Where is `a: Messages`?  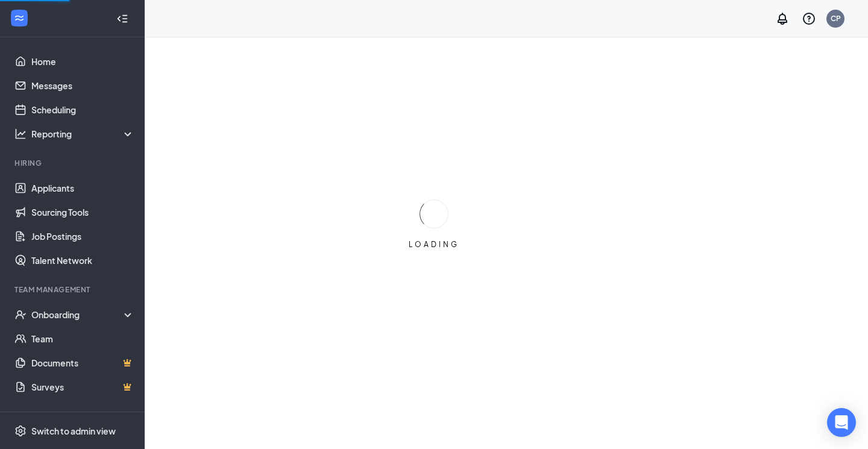
a: Messages is located at coordinates (83, 86).